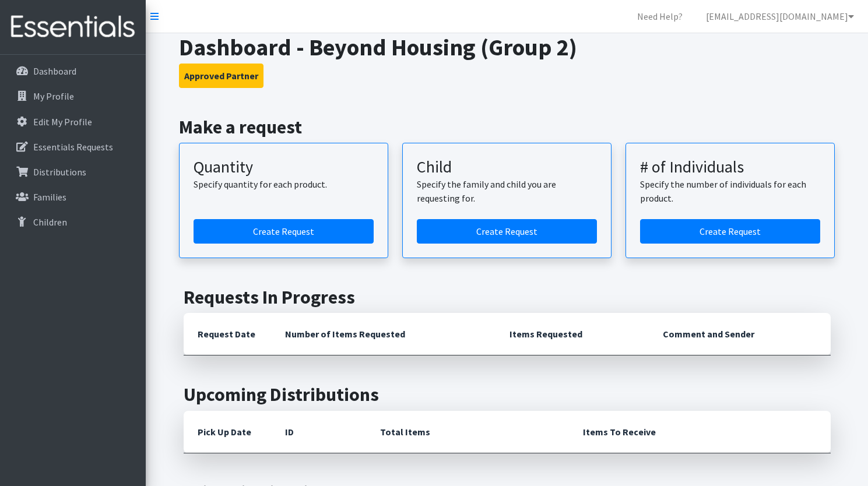 The width and height of the screenshot is (868, 486). What do you see at coordinates (468, 432) in the screenshot?
I see `th: Total Items` at bounding box center [468, 432].